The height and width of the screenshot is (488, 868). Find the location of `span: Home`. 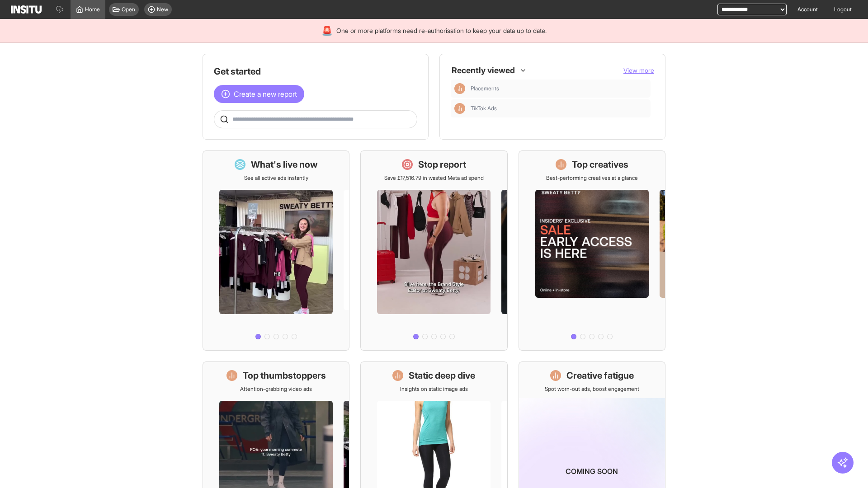

span: Home is located at coordinates (92, 9).